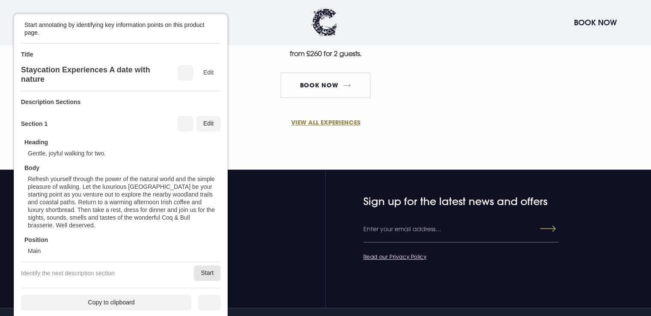 The height and width of the screenshot is (316, 651). What do you see at coordinates (50, 102) in the screenshot?
I see `div: Description Sections` at bounding box center [50, 102].